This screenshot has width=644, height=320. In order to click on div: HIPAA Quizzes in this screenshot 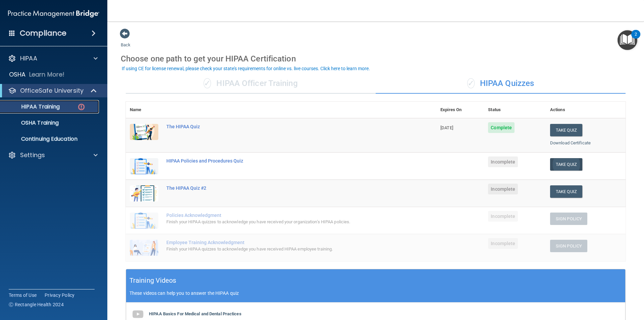, I will do `click(500, 83)`.